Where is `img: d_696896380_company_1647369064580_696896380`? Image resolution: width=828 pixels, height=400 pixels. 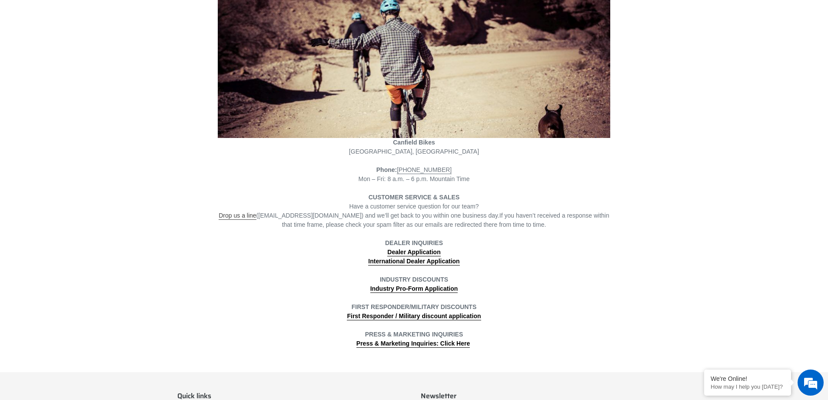
img: d_696896380_company_1647369064580_696896380 is located at coordinates (39, 54).